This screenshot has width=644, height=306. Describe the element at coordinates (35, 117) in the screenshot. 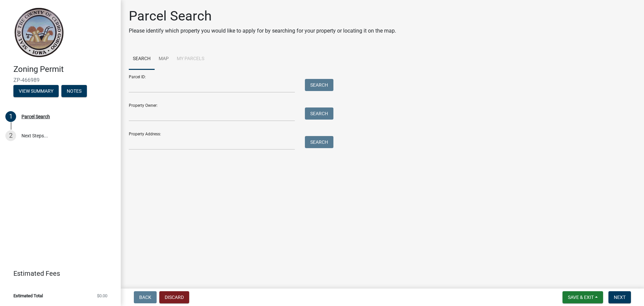

I see `div: Parcel Search` at that location.